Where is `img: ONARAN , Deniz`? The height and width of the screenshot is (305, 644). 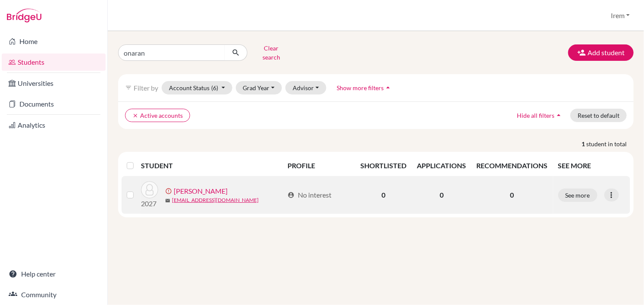
img: ONARAN , Deniz is located at coordinates (149, 190).